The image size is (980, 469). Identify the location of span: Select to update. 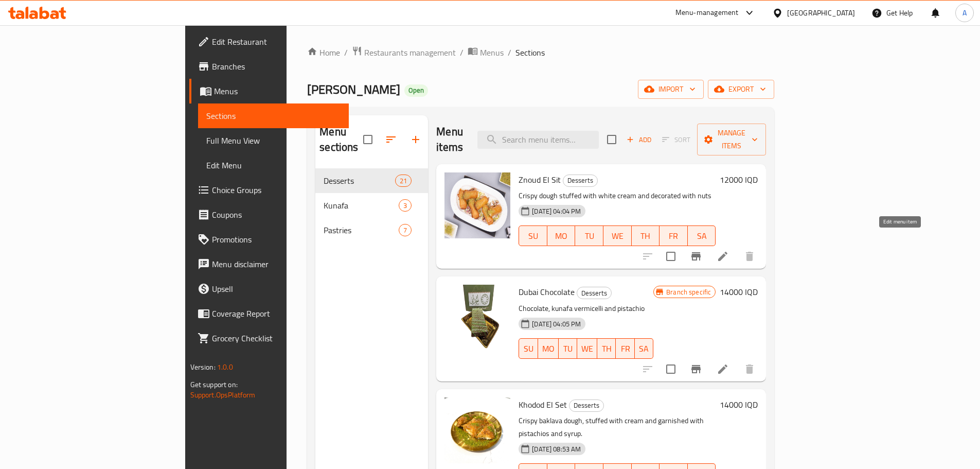
(671, 369).